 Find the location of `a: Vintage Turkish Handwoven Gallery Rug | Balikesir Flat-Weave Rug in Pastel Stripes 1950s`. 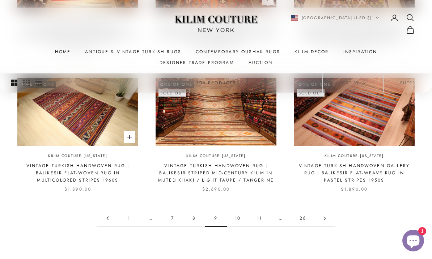

a: Vintage Turkish Handwoven Gallery Rug | Balikesir Flat-Weave Rug in Pastel Stripes 1950s is located at coordinates (354, 173).